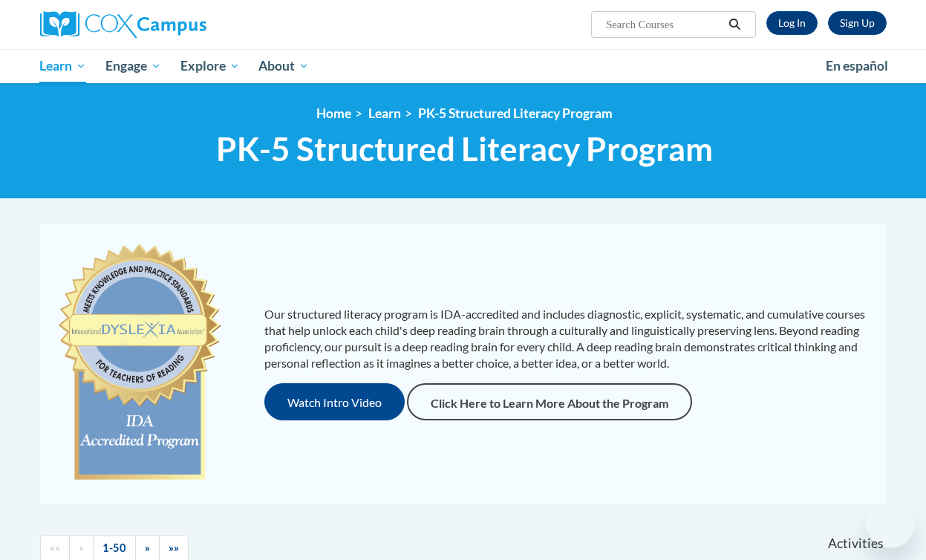 The width and height of the screenshot is (926, 560). I want to click on button: Watch Intro Video, so click(334, 401).